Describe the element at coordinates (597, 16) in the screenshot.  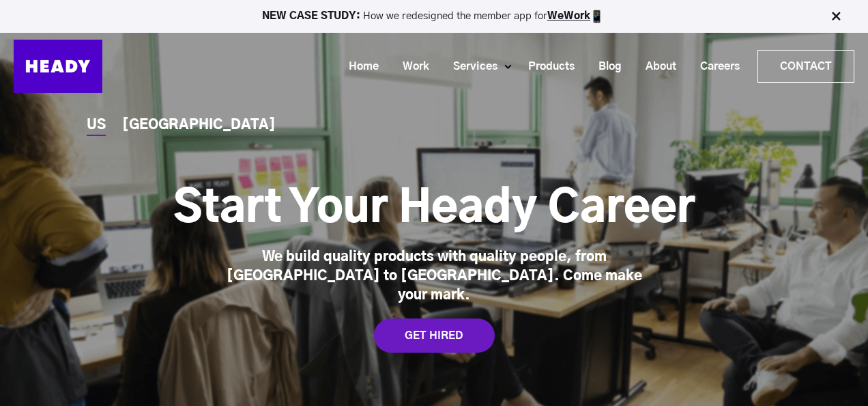
I see `img: app emoji` at that location.